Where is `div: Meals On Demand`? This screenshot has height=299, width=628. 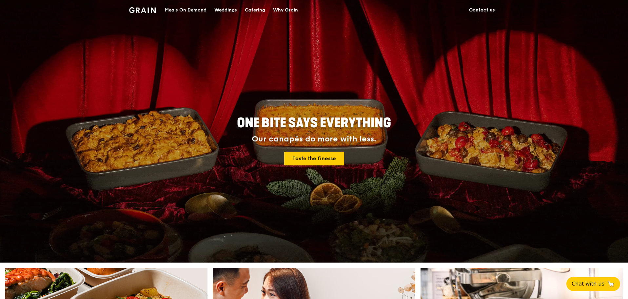 div: Meals On Demand is located at coordinates (186, 10).